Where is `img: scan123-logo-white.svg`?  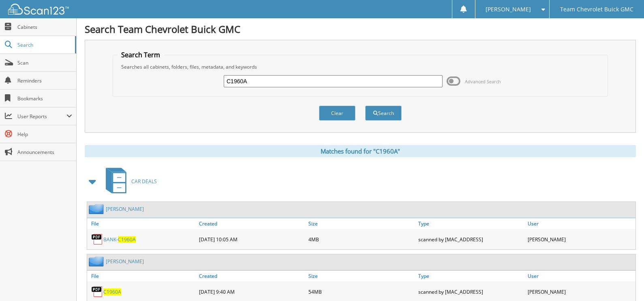
img: scan123-logo-white.svg is located at coordinates (38, 9).